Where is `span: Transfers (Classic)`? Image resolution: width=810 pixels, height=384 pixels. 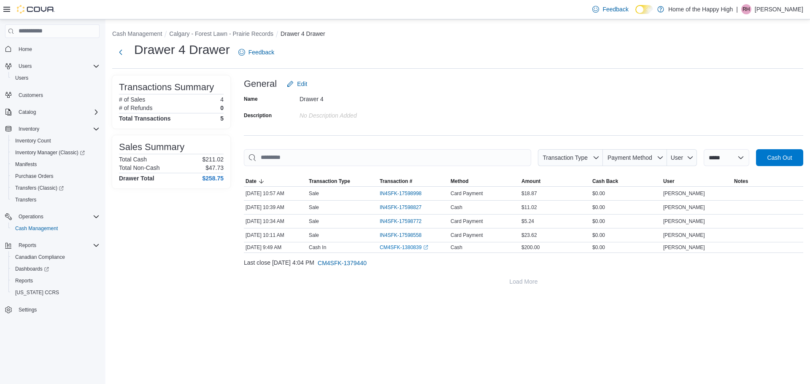 span: Transfers (Classic) is located at coordinates (56, 188).